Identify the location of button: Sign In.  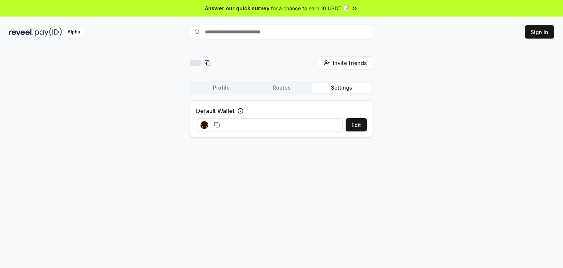
(540, 32).